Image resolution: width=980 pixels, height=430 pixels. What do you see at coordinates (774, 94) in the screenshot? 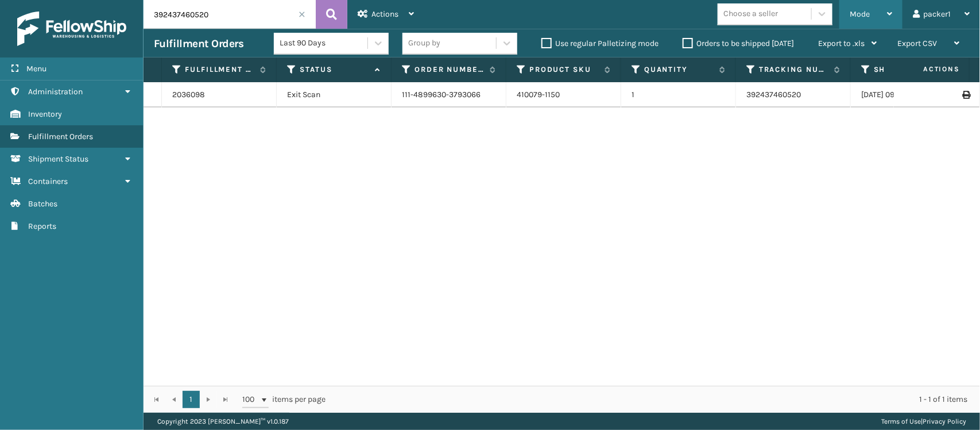
I see `a: 392437460520` at bounding box center [774, 94].